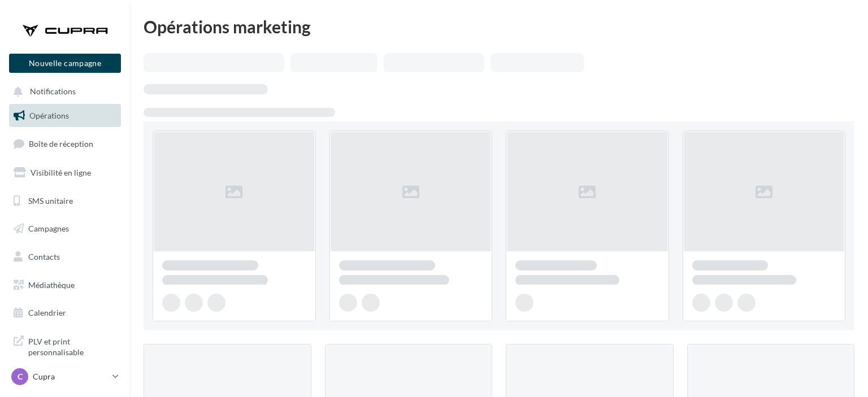  Describe the element at coordinates (499, 27) in the screenshot. I see `div: Opérations marketing` at that location.